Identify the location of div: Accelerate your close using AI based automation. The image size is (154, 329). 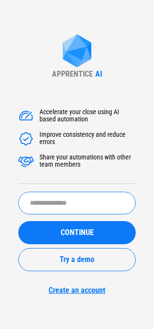
(88, 116).